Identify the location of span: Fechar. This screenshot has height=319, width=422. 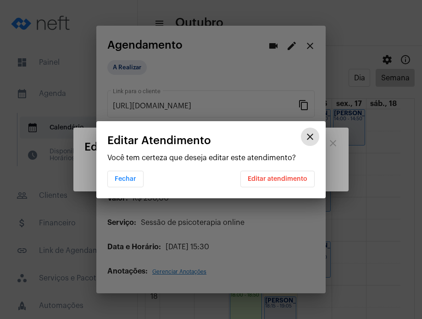
(125, 179).